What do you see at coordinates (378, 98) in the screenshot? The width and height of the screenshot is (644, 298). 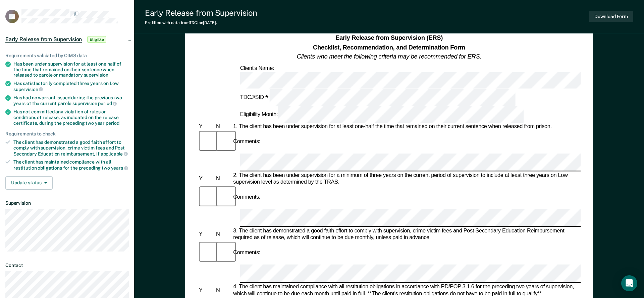 I see `div: TDCJ/SID #:` at bounding box center [378, 98].